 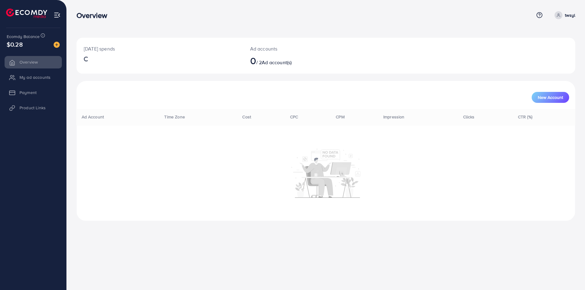 What do you see at coordinates (57, 15) in the screenshot?
I see `img: menu` at bounding box center [57, 15].